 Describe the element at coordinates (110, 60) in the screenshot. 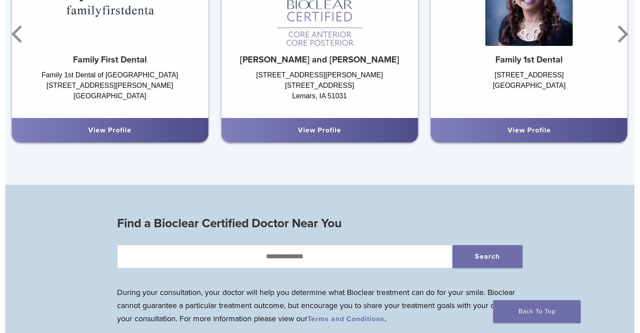

I see `strong: Family First Dental` at that location.